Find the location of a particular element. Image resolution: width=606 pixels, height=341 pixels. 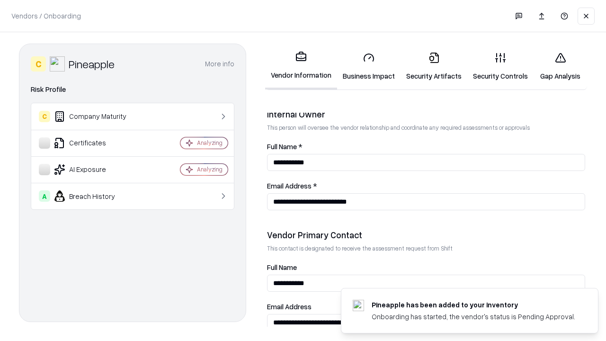

a: Business Impact is located at coordinates (369, 66).